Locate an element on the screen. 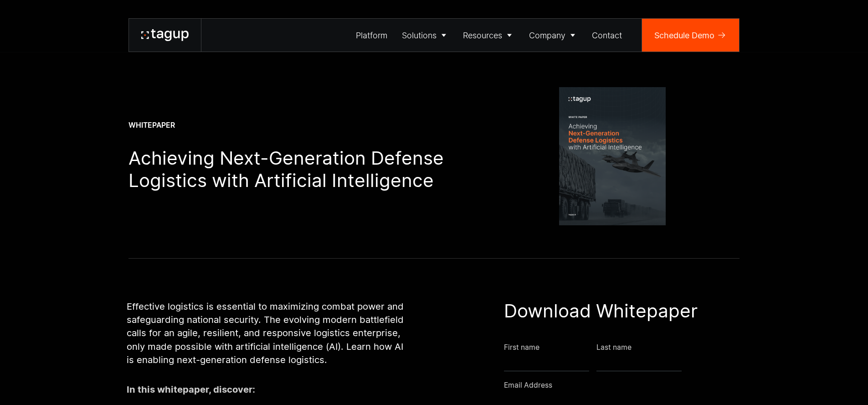  div: Email Address is located at coordinates (615, 386).